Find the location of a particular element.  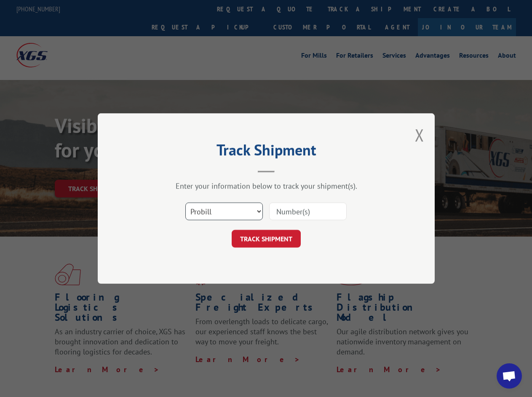

button: TRACK SHIPMENT is located at coordinates (266, 238).